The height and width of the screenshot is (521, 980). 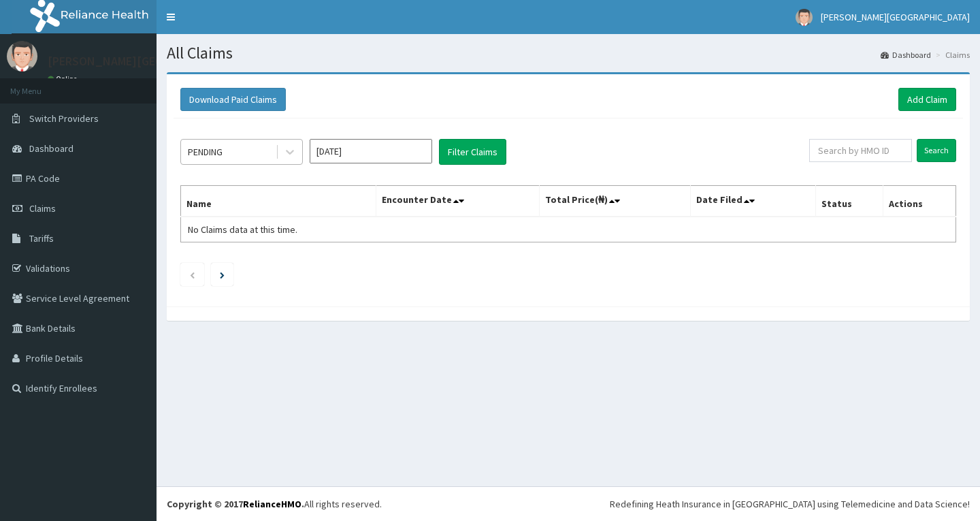 What do you see at coordinates (192, 274) in the screenshot?
I see `a: Previous page` at bounding box center [192, 274].